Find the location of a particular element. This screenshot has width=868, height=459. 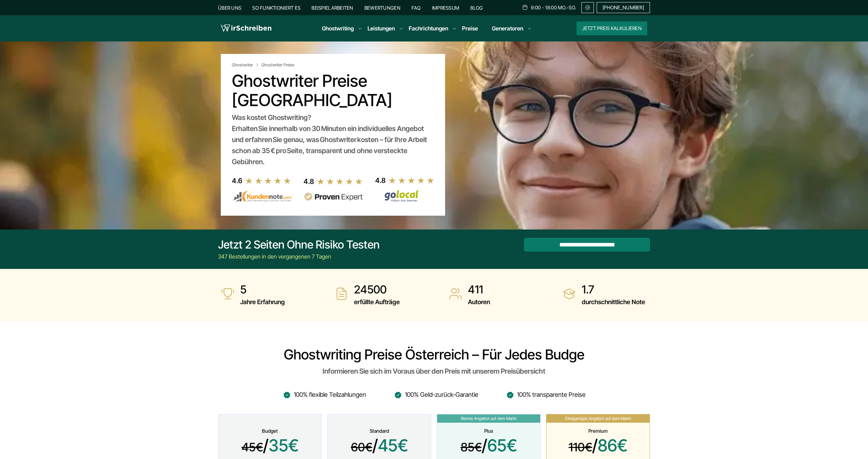

img: Autoren is located at coordinates (456, 294).